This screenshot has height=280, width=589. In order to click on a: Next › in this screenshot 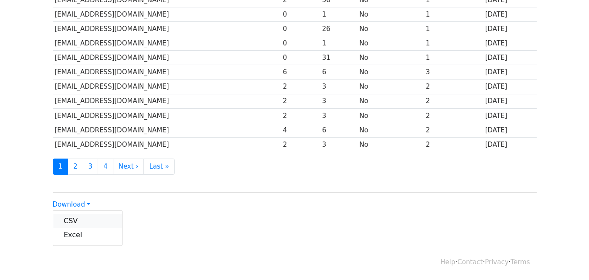, I will do `click(129, 166)`.